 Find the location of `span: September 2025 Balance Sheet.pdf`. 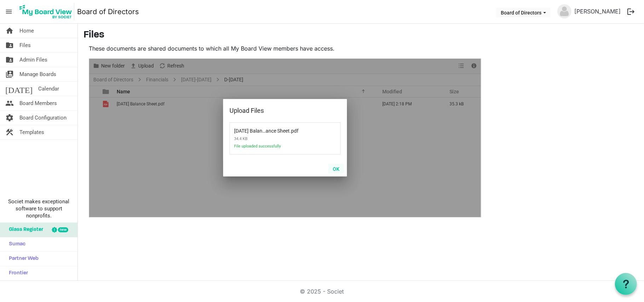

span: September 2025 Balance Sheet.pdf is located at coordinates (262, 129).